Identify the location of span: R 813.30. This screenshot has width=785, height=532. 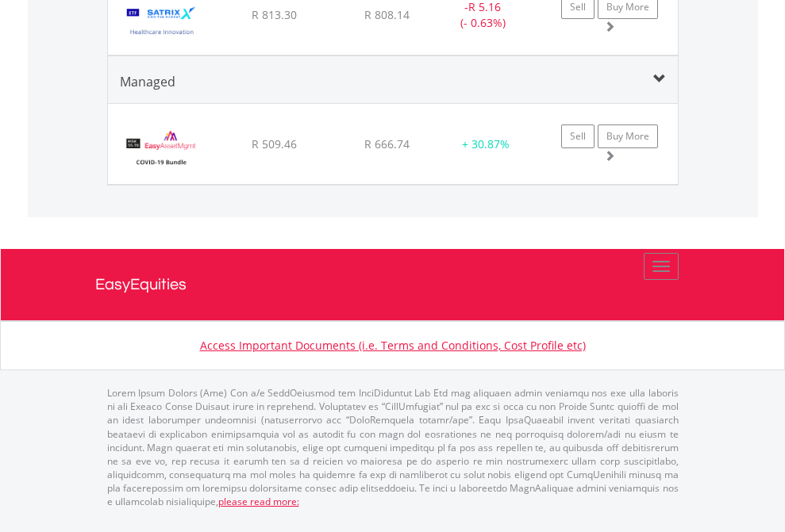
(274, 14).